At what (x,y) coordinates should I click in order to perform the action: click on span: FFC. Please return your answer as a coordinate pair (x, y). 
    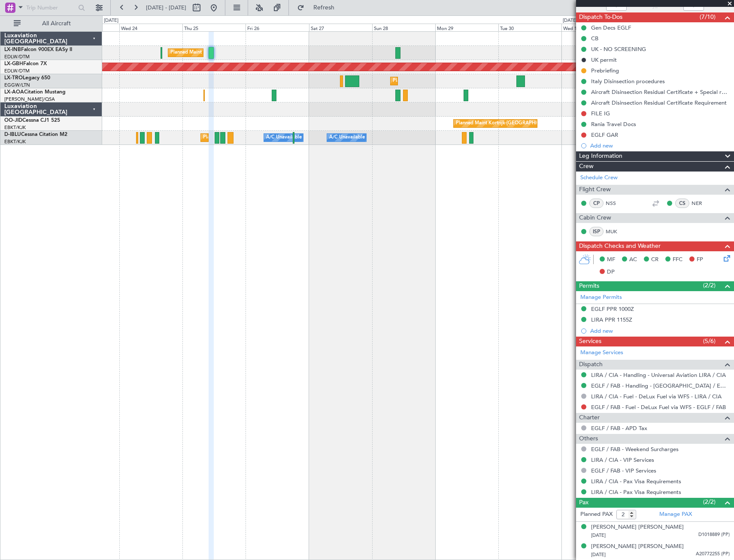
    Looking at the image, I should click on (677, 260).